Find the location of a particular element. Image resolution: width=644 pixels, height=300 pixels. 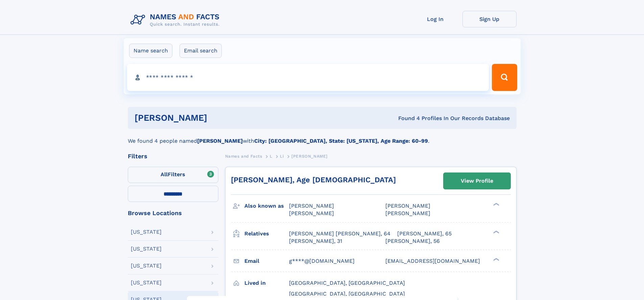

div: View Profile is located at coordinates (477, 181).